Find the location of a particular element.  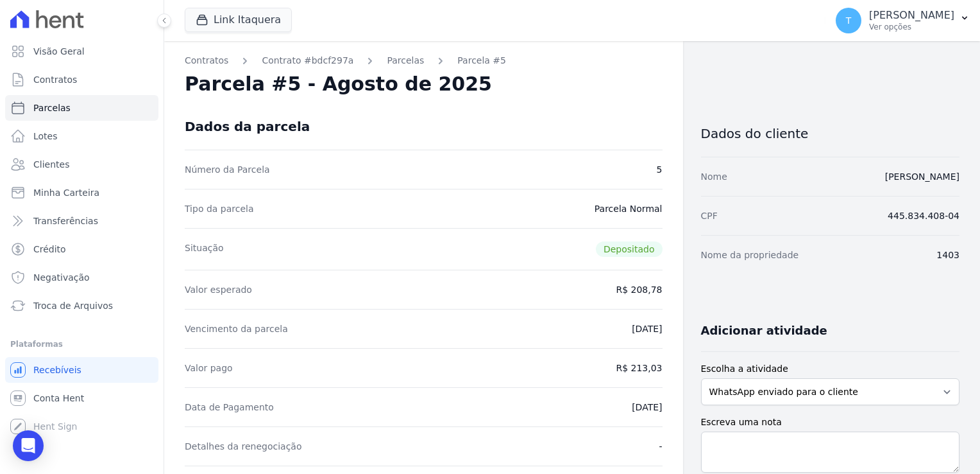

dt: Valor pago is located at coordinates (208, 367).